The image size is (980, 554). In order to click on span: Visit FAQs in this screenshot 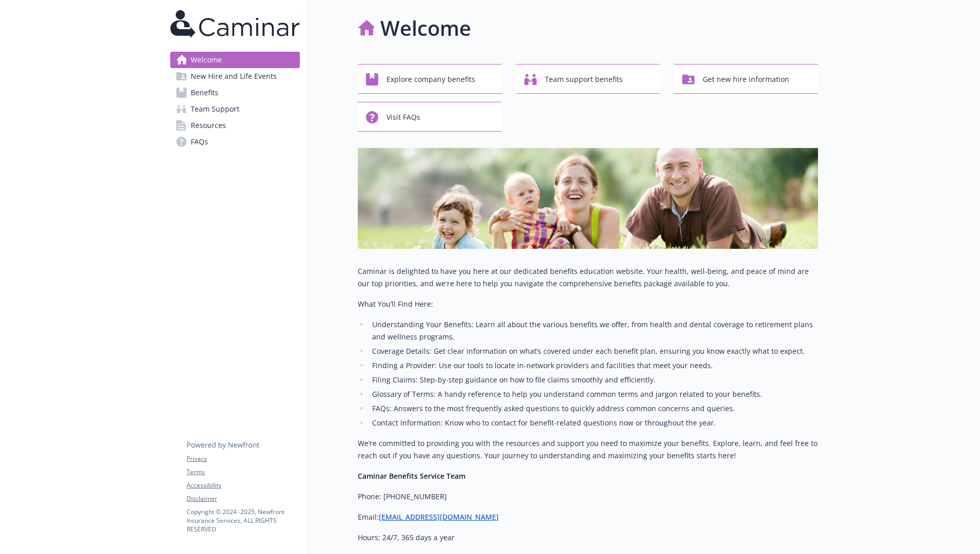, I will do `click(403, 118)`.